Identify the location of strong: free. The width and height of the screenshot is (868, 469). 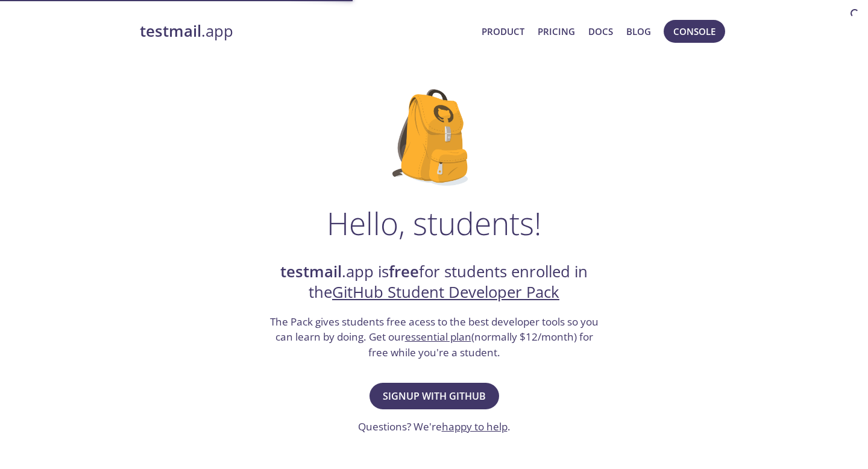
(404, 271).